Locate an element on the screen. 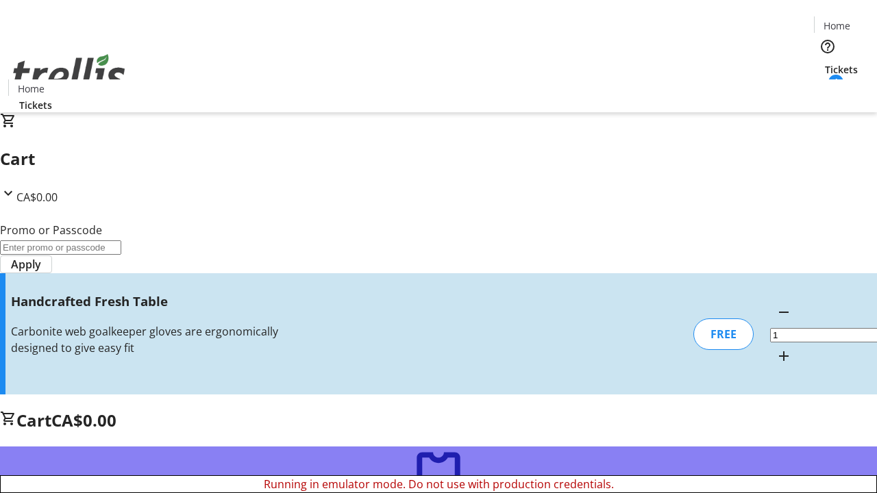 The height and width of the screenshot is (493, 877). div: FREE is located at coordinates (723, 334).